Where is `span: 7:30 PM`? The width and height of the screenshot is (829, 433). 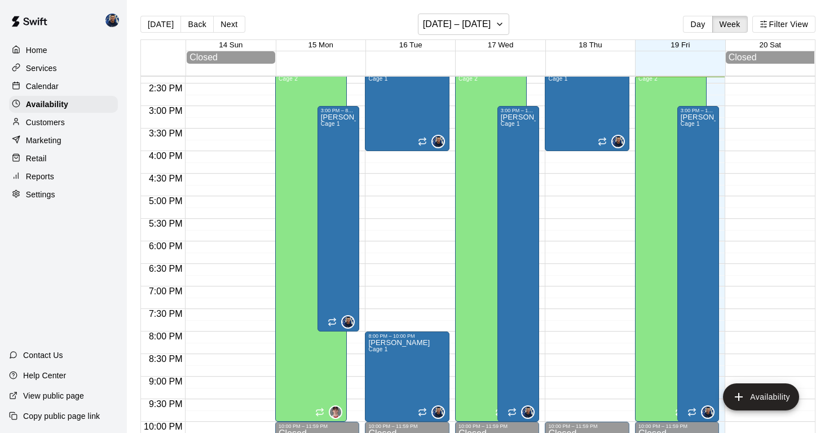
span: 7:30 PM is located at coordinates (166, 314).